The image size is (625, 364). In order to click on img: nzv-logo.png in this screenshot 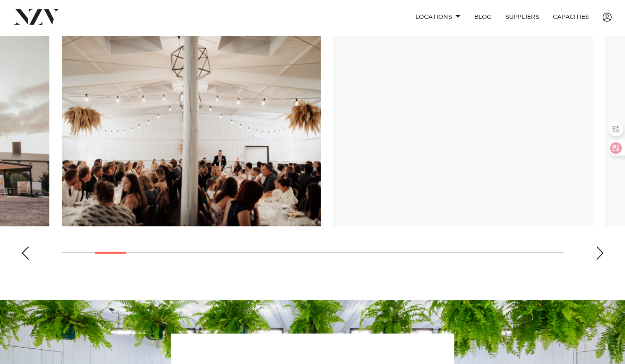, I will do `click(36, 16)`.